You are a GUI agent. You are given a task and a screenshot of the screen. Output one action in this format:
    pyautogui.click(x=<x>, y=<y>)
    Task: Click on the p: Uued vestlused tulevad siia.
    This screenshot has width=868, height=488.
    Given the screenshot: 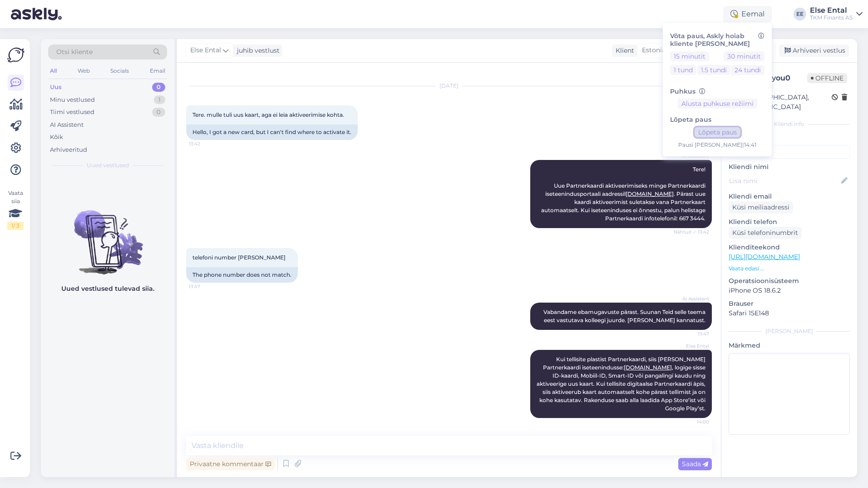 What is the action you would take?
    pyautogui.click(x=108, y=289)
    